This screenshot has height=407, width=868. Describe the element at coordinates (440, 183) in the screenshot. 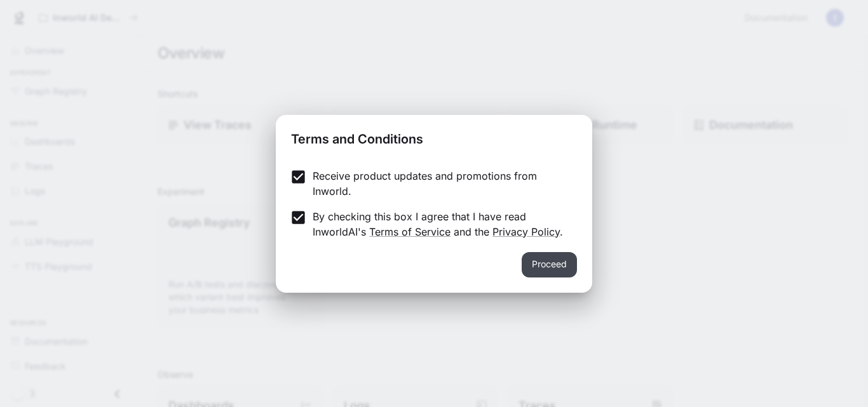

I see `p: Receive product updates and promotions from Inworld.` at that location.